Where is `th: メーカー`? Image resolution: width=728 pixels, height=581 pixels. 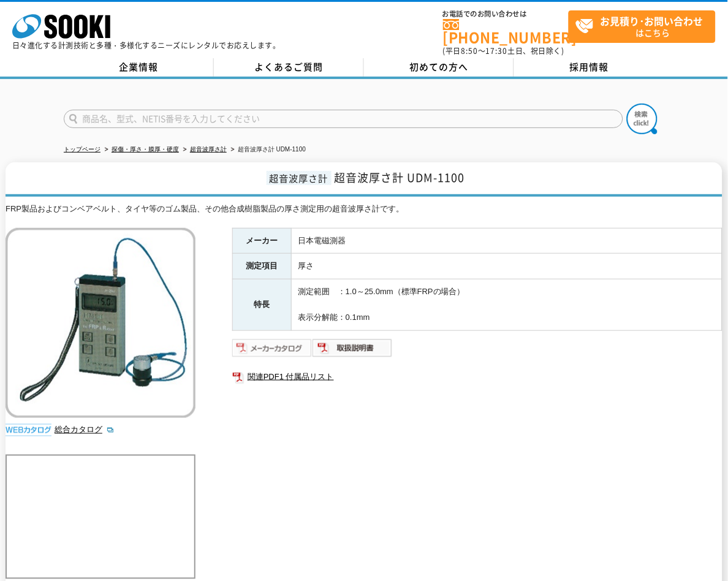
th: メーカー is located at coordinates (262, 240).